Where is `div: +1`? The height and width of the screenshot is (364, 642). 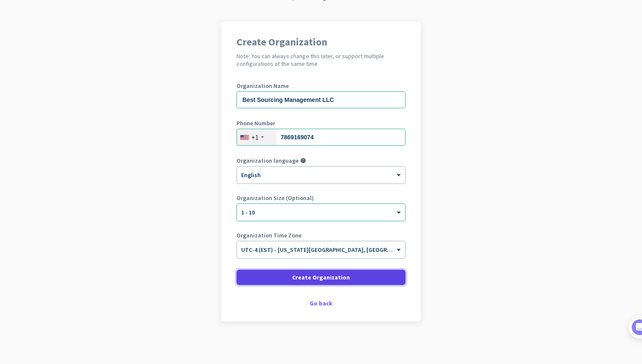
div: +1 is located at coordinates (255, 137).